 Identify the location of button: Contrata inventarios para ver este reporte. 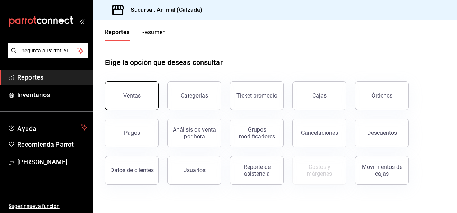
(319, 171).